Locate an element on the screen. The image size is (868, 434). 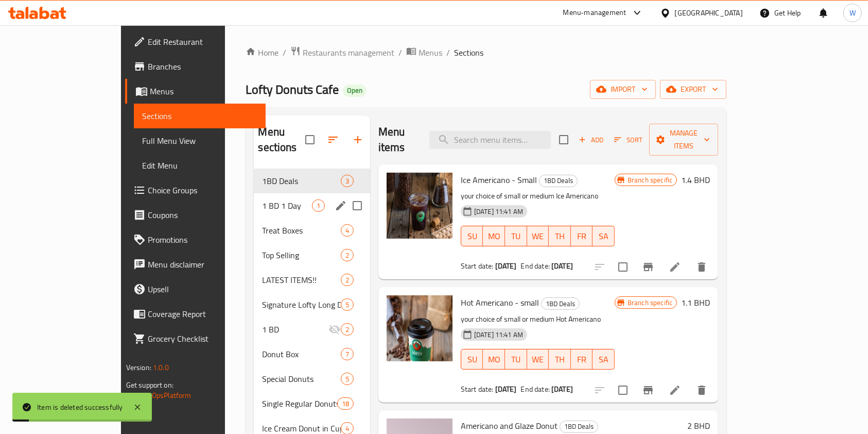
button: Manage items is located at coordinates (684, 139).